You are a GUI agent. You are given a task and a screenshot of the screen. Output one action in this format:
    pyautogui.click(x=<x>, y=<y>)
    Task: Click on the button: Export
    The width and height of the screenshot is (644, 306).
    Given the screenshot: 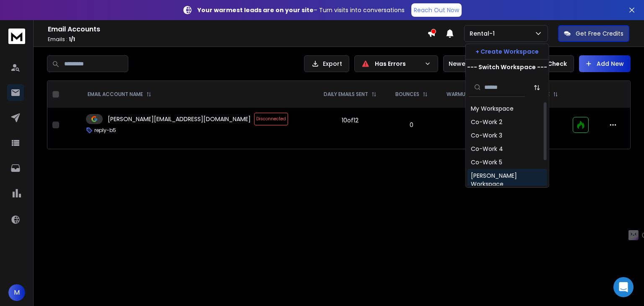 What is the action you would take?
    pyautogui.click(x=326, y=64)
    